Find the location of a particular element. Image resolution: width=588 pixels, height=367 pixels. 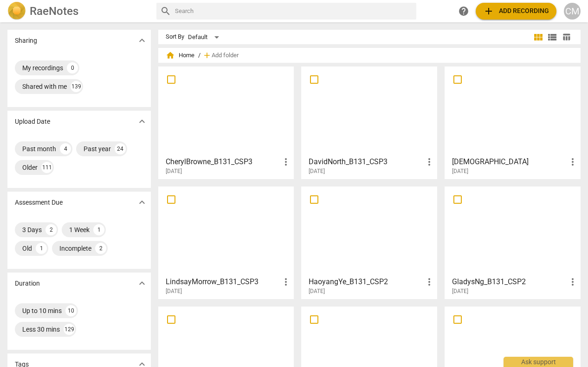

span: help is located at coordinates (464, 11).